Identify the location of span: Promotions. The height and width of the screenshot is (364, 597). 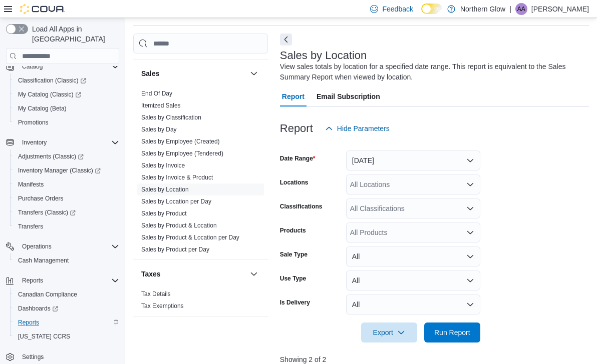
(67, 123).